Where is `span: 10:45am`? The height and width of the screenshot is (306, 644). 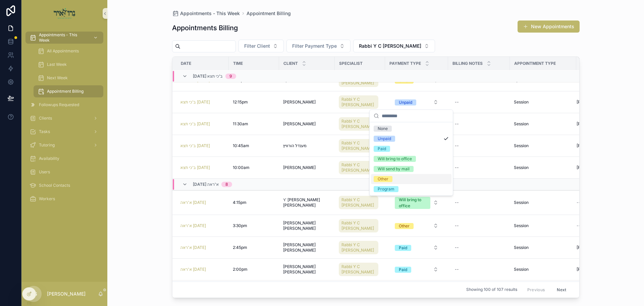
span: 10:45am is located at coordinates (241, 146).